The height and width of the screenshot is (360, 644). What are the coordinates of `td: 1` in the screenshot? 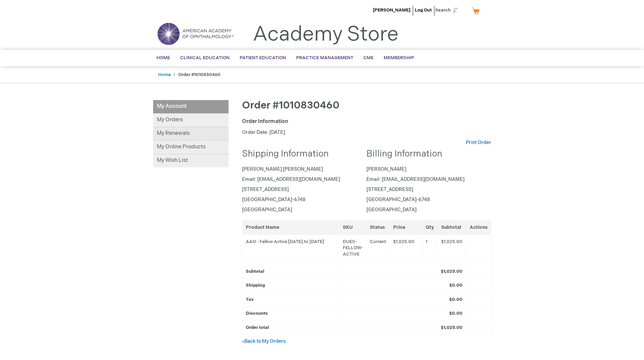 It's located at (430, 248).